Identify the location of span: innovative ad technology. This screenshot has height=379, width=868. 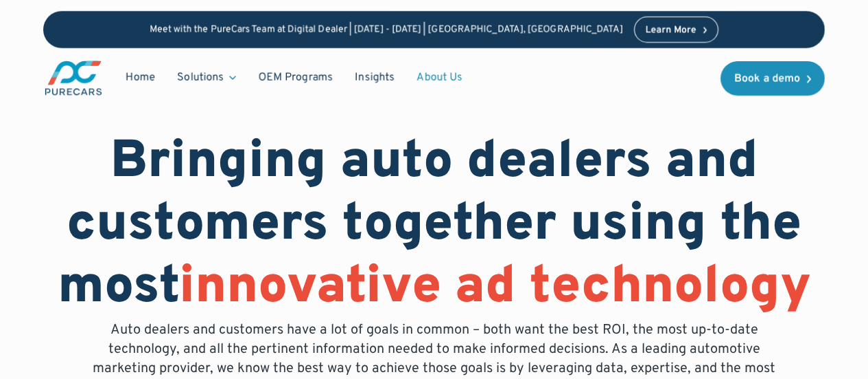
(495, 288).